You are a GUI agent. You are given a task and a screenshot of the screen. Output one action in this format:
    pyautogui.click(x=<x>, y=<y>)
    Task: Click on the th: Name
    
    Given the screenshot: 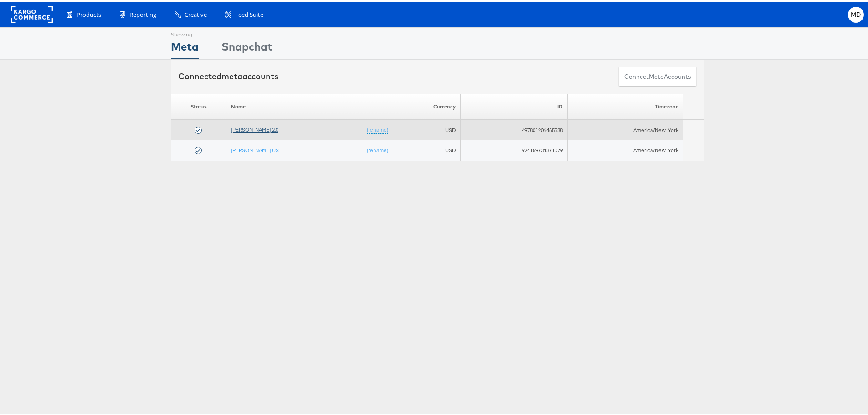 What is the action you would take?
    pyautogui.click(x=310, y=105)
    